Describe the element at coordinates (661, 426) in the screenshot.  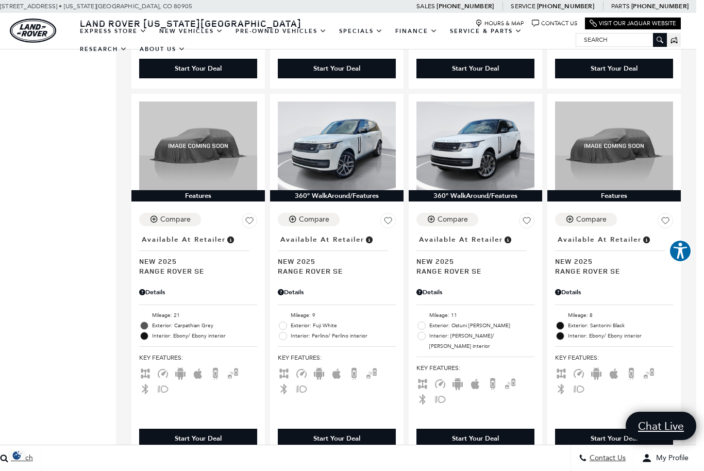
I see `span: Chat Live` at that location.